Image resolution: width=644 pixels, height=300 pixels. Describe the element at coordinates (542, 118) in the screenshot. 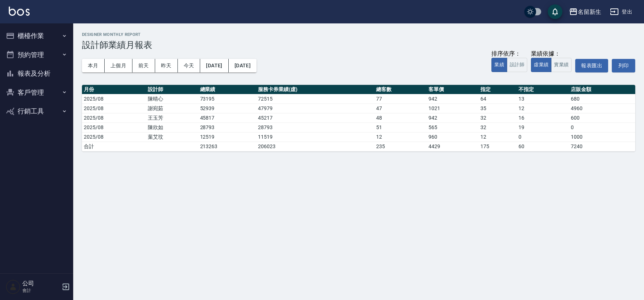

I see `td: 16` at that location.